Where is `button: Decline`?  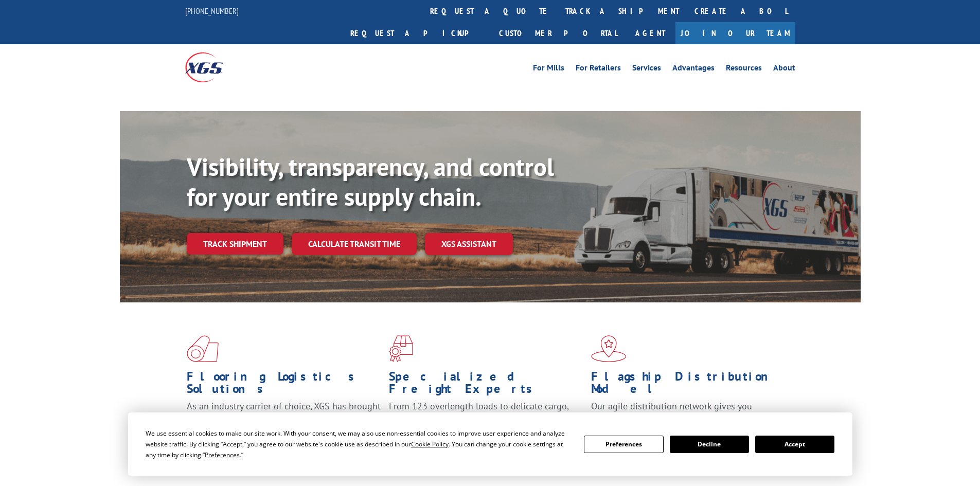
button: Decline is located at coordinates (709, 444).